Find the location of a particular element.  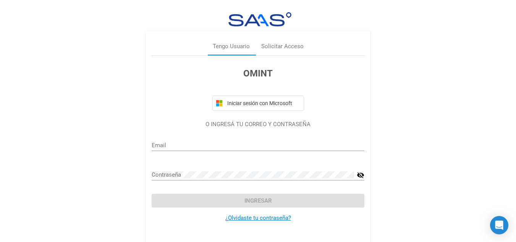

h3: OMINT is located at coordinates (258, 73).